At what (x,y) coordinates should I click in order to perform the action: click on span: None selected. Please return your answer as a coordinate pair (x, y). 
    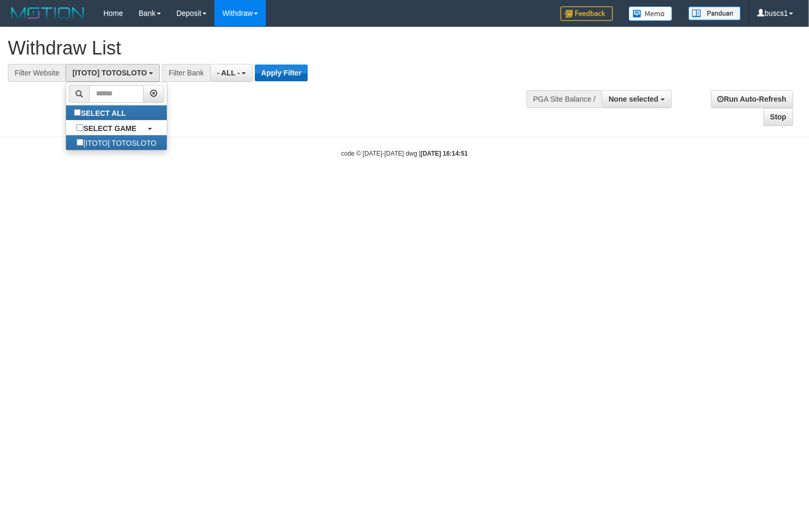
    Looking at the image, I should click on (633, 99).